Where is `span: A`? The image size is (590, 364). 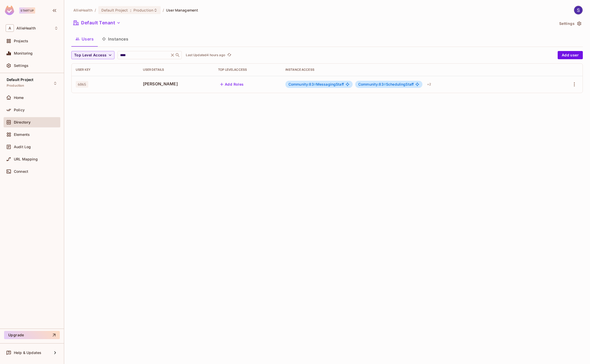
span: A is located at coordinates (10, 28).